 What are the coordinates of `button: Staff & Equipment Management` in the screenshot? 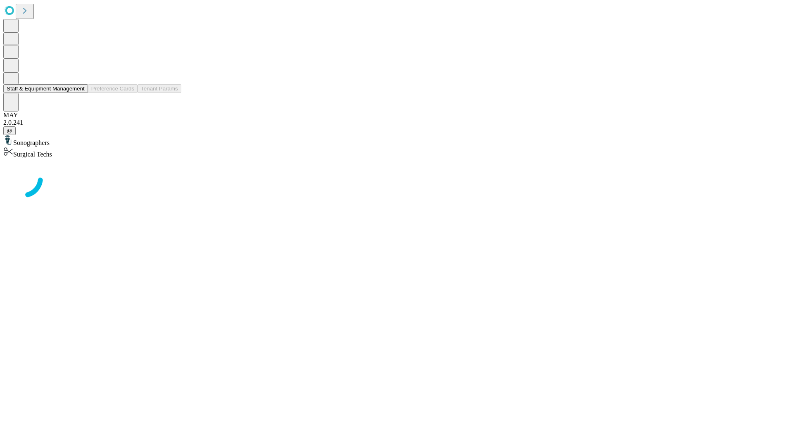 It's located at (45, 88).